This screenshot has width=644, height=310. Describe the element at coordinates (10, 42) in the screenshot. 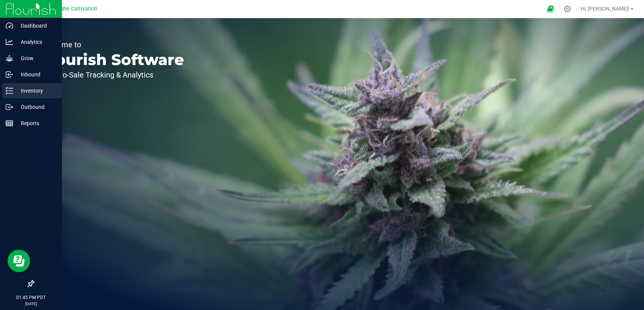

I see `inline-svg: Analytics` at that location.